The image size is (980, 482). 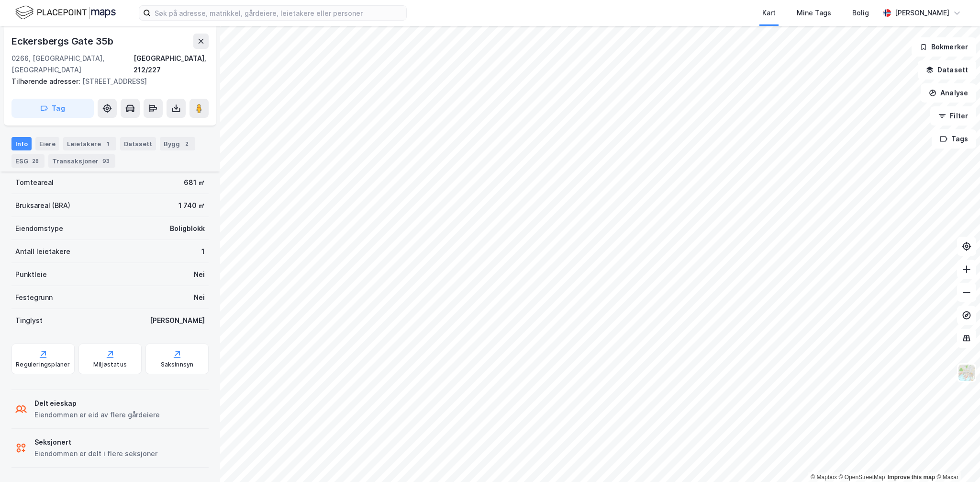 I want to click on div: ESG, so click(x=28, y=161).